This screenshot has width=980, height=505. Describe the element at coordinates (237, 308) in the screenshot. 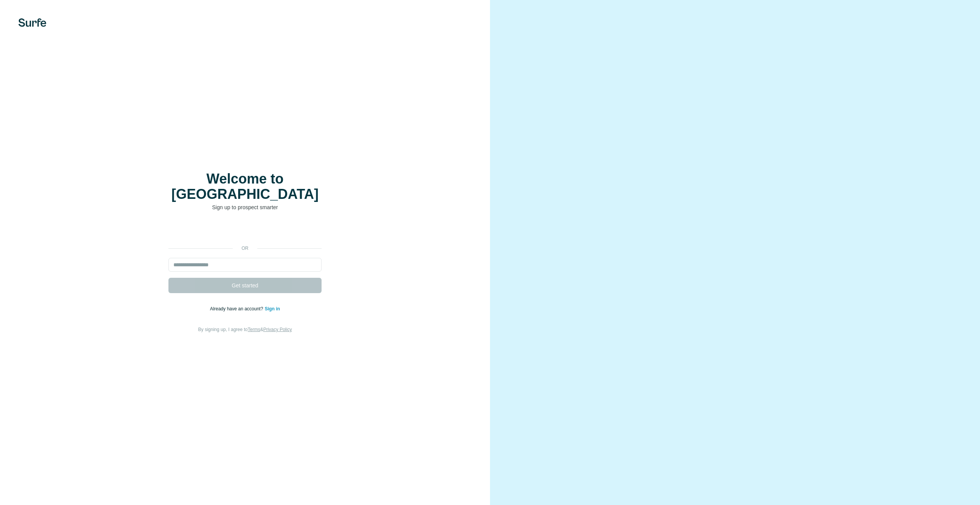

I see `span: Already have an account?` at that location.